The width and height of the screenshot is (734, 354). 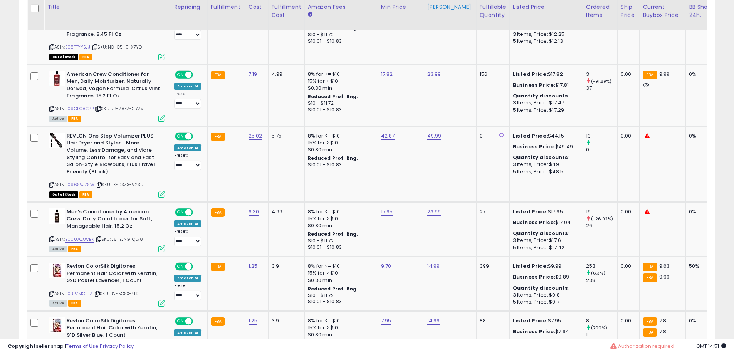 I want to click on div: 37, so click(x=601, y=88).